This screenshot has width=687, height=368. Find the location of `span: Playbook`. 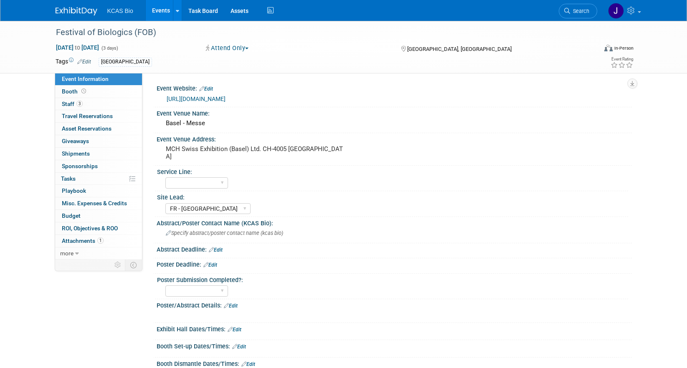

span: Playbook is located at coordinates (74, 191).